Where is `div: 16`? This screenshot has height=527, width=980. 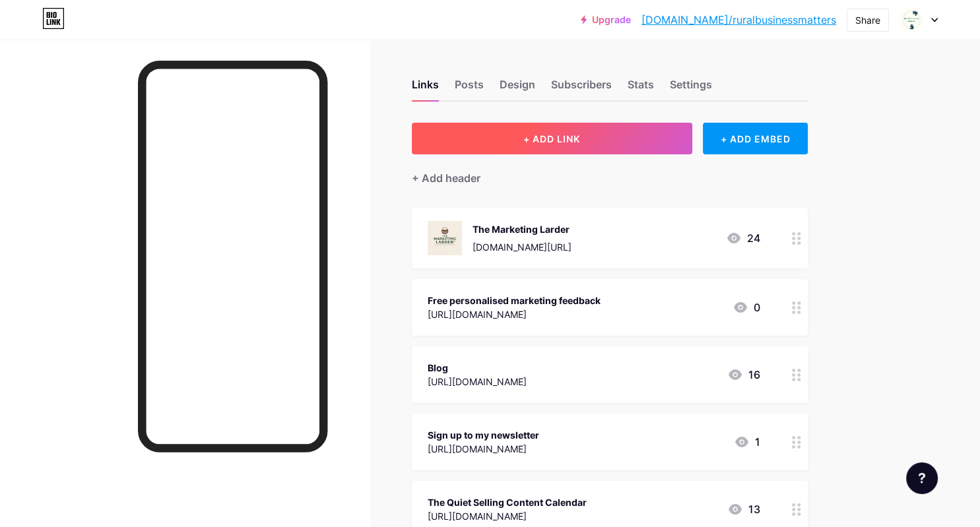 div: 16 is located at coordinates (744, 375).